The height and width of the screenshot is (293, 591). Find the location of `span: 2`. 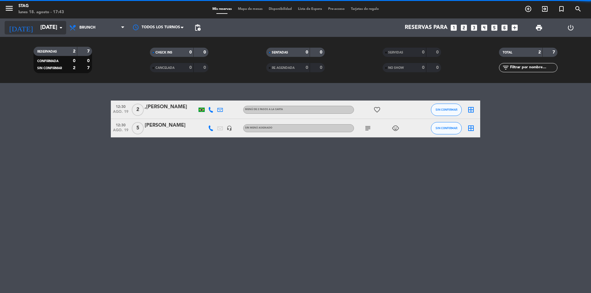

span: 2 is located at coordinates (138, 110).